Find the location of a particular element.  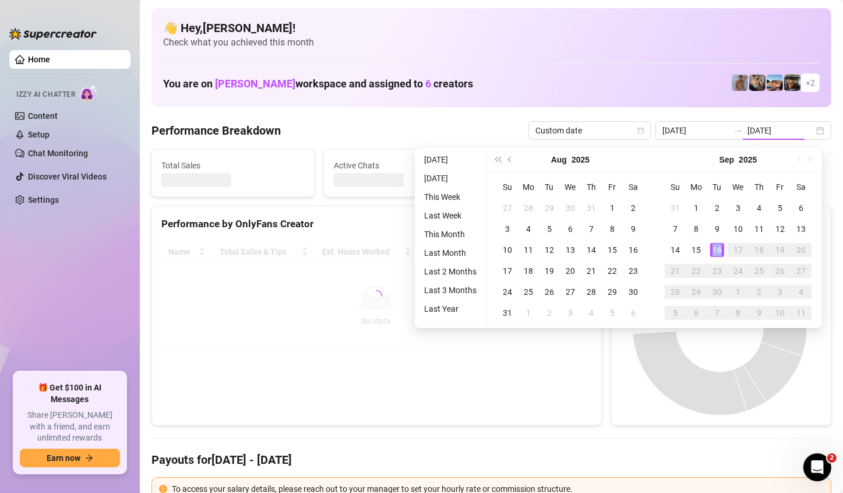

span: Check what you achieved this month is located at coordinates (491, 43).